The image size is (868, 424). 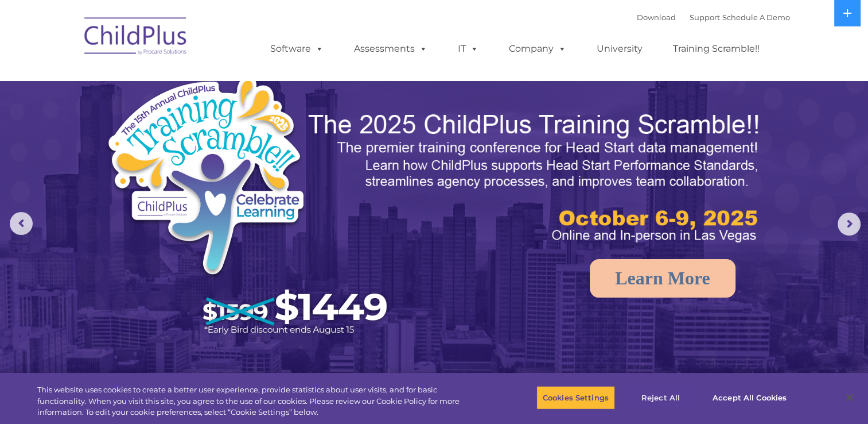 I want to click on a: Support, so click(x=704, y=17).